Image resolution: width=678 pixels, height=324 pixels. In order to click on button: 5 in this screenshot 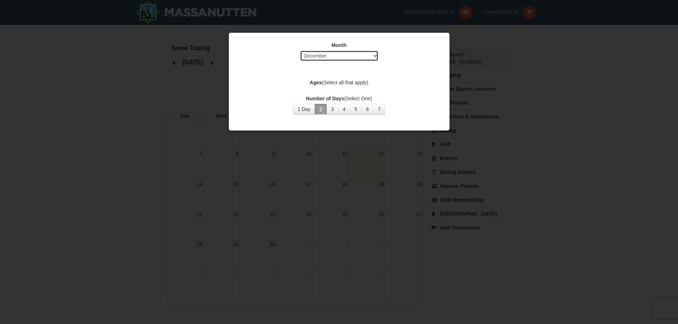, I will do `click(356, 109)`.